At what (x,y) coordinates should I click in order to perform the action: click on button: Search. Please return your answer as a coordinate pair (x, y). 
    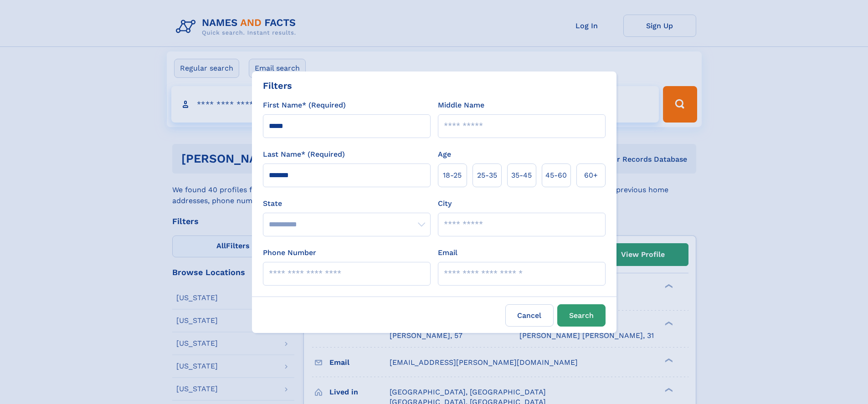
    Looking at the image, I should click on (581, 315).